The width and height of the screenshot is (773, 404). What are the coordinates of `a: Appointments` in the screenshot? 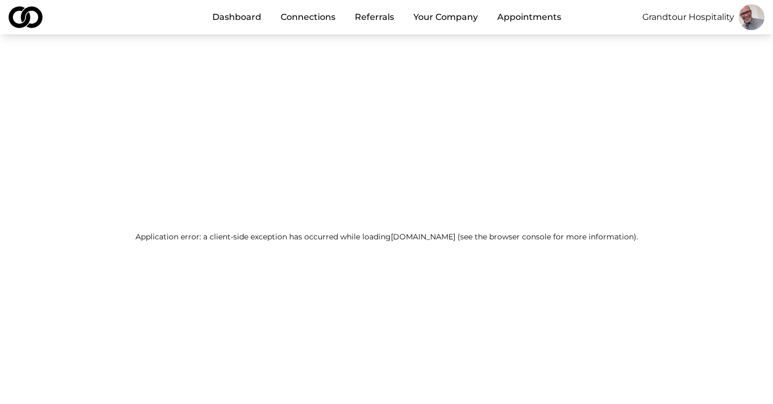 It's located at (529, 17).